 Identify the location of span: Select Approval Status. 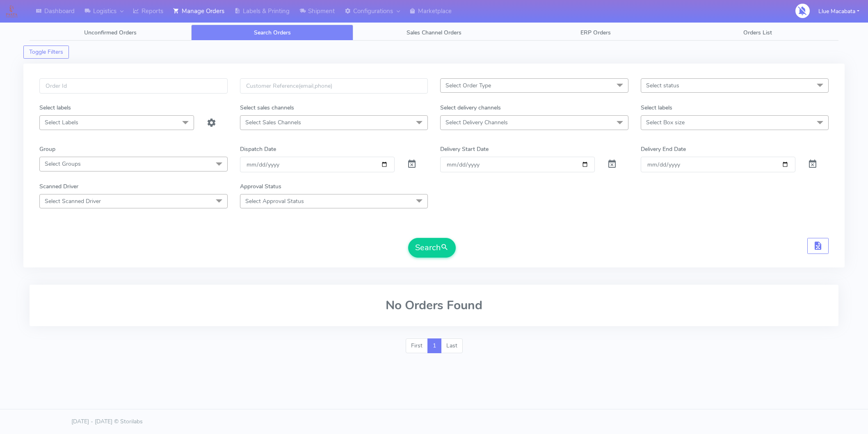
(274, 201).